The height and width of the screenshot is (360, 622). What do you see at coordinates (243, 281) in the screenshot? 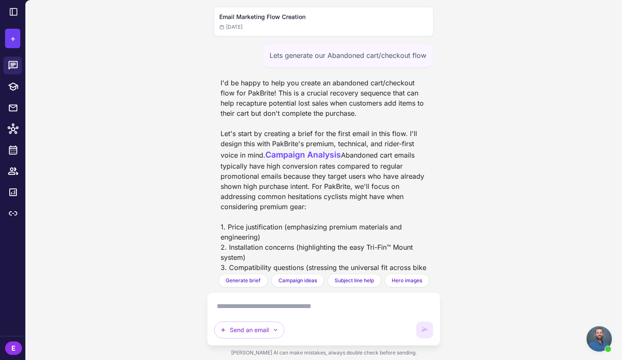
I see `button: Generate brief` at bounding box center [243, 281].